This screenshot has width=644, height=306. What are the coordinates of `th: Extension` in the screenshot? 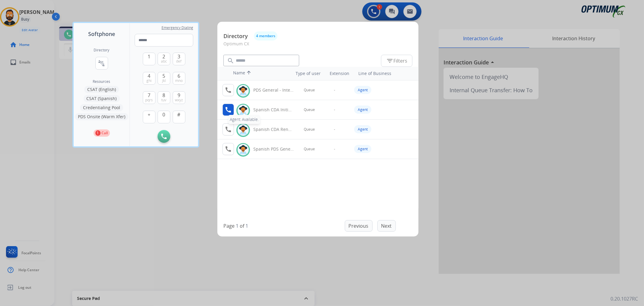 It's located at (339, 73).